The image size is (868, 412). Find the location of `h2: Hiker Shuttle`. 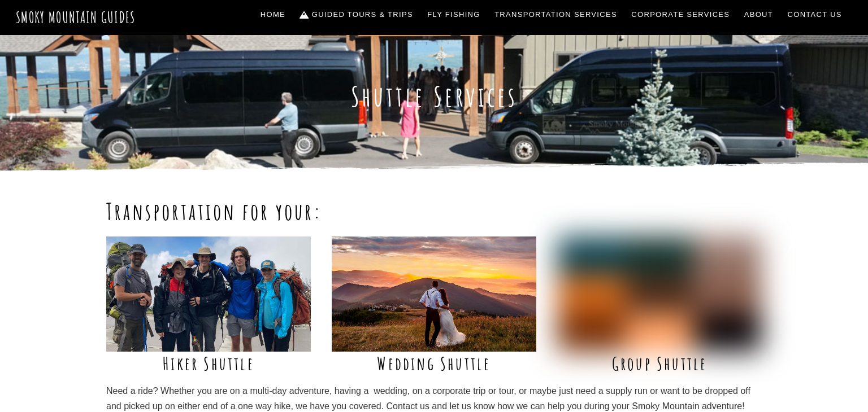

h2: Hiker Shuttle is located at coordinates (209, 363).